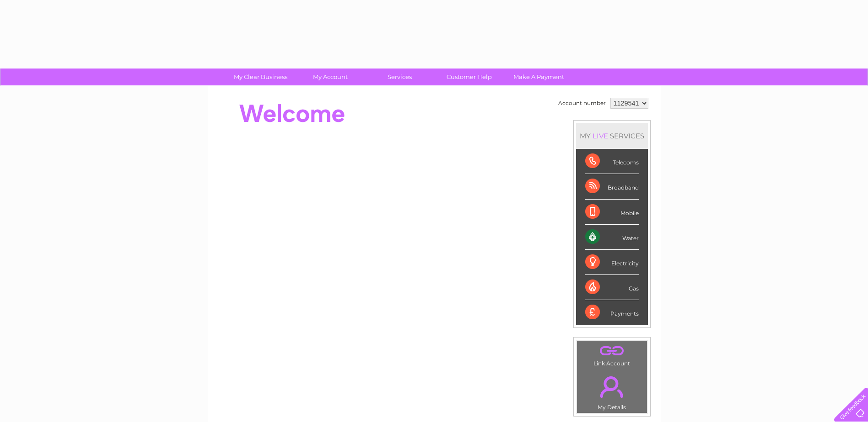 The height and width of the screenshot is (422, 868). Describe the element at coordinates (612, 237) in the screenshot. I see `div: Water` at that location.